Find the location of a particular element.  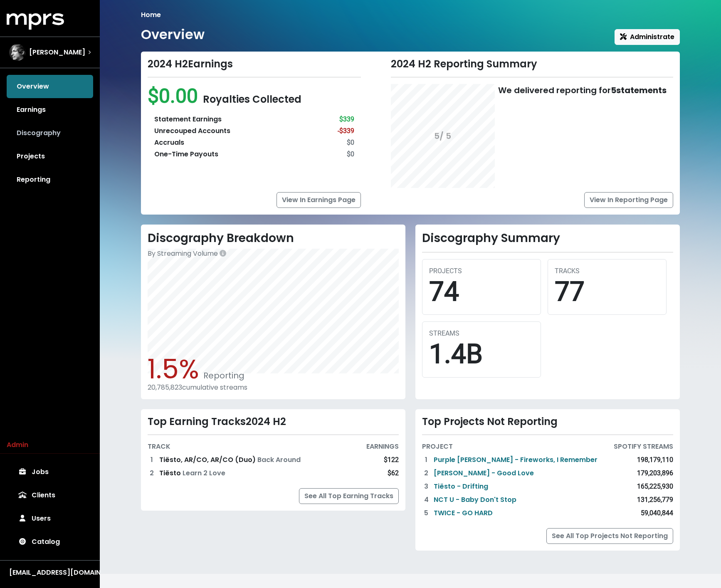

div: TRACKS is located at coordinates (608, 271).